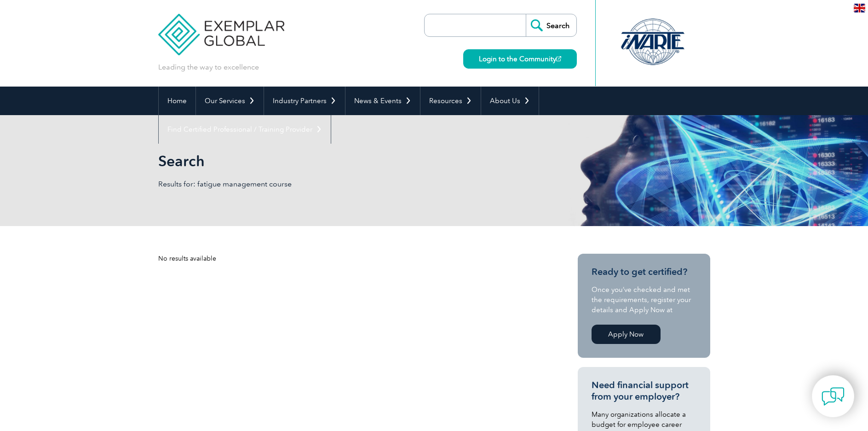  Describe the element at coordinates (229, 101) in the screenshot. I see `a: Our Services` at that location.